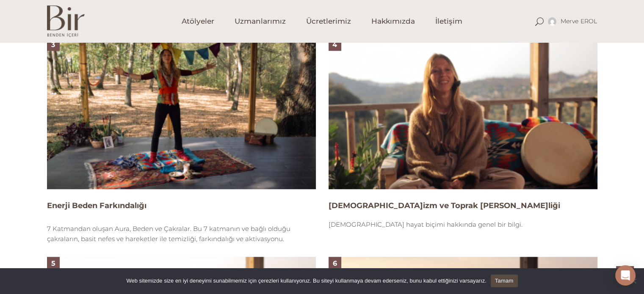  I want to click on span: Atölyeler, so click(198, 21).